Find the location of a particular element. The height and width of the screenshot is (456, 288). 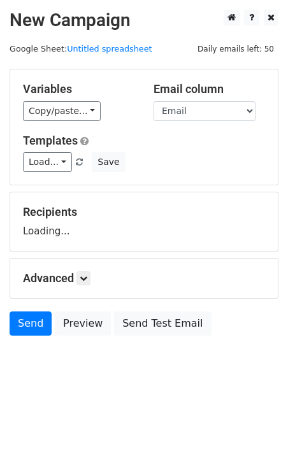

button: Save is located at coordinates (108, 162).